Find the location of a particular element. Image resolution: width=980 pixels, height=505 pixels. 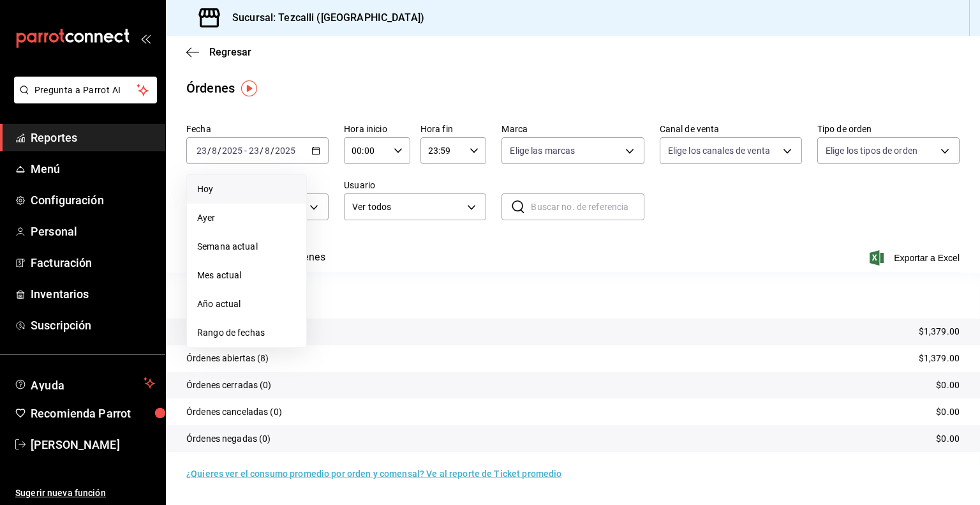

p: Resumen is located at coordinates (573, 296).